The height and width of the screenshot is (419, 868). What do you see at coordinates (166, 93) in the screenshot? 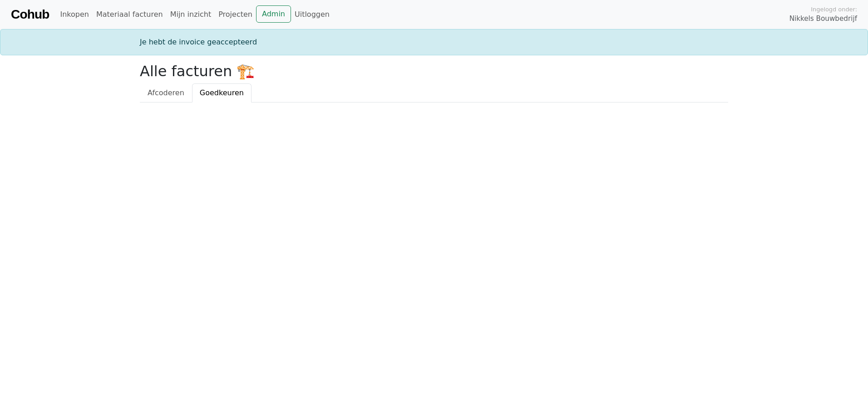
I see `a: Afcoderen` at bounding box center [166, 93].